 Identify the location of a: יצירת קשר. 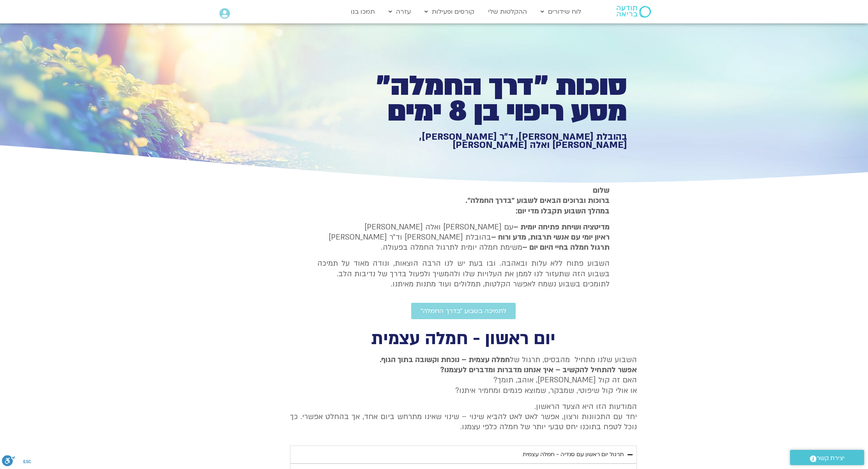
(827, 457).